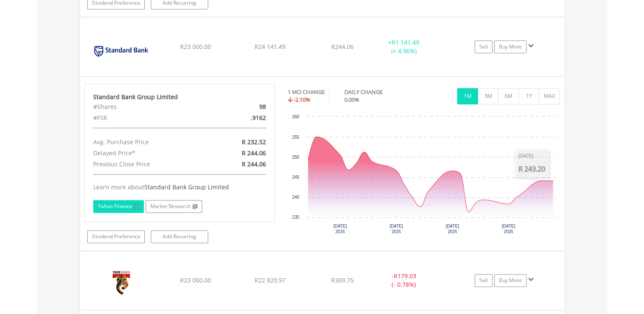 The width and height of the screenshot is (644, 314). Describe the element at coordinates (343, 280) in the screenshot. I see `span: R309.75` at that location.